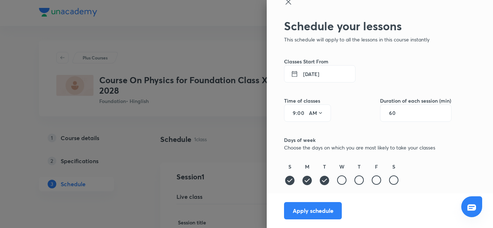  Describe the element at coordinates (368, 26) in the screenshot. I see `h2: Schedule your lessons` at that location.